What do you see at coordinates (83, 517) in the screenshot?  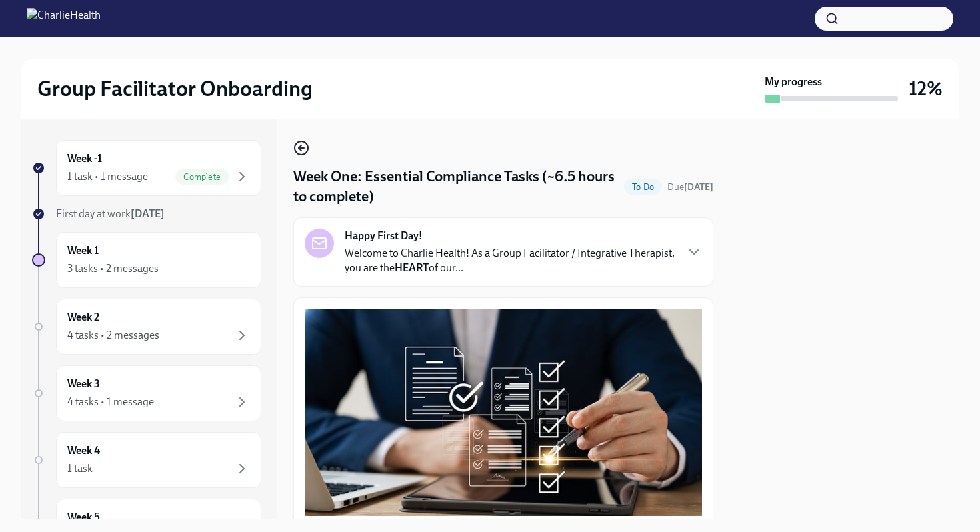 I see `h6: Week 5` at bounding box center [83, 517].